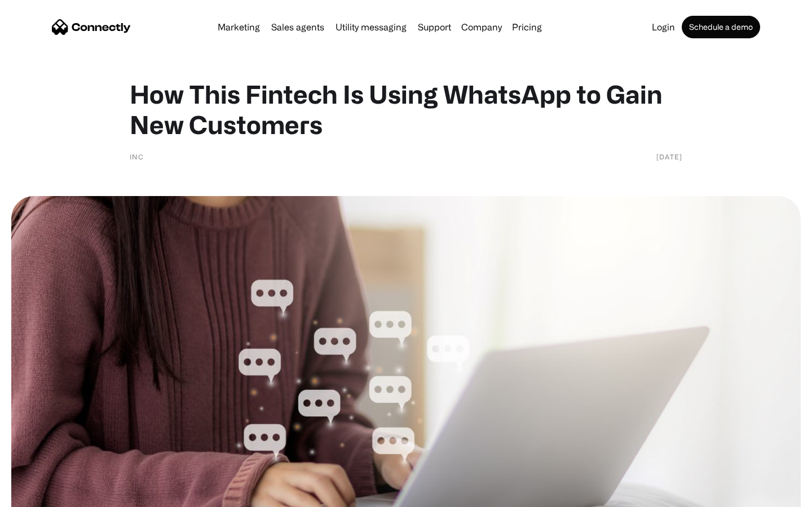  Describe the element at coordinates (406, 109) in the screenshot. I see `h1: How This Fintech Is Using WhatsApp to Gain New Customers` at that location.